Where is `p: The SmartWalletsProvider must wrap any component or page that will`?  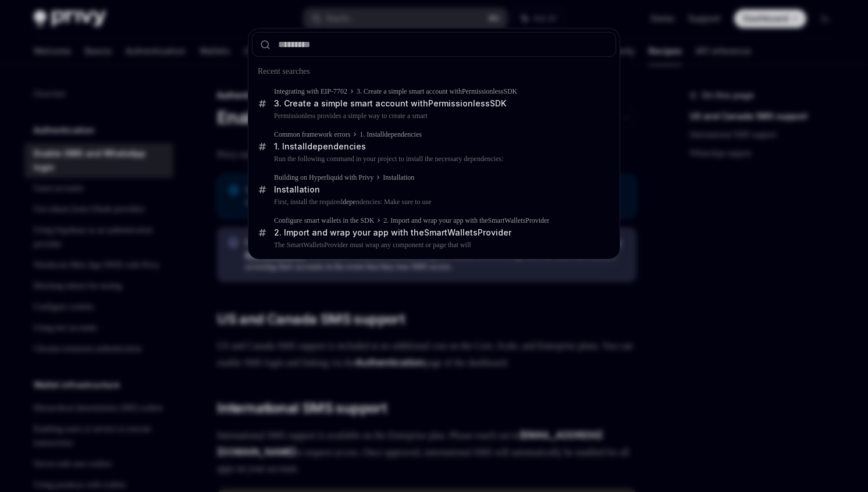 p: The SmartWalletsProvider must wrap any component or page that will is located at coordinates (433, 245).